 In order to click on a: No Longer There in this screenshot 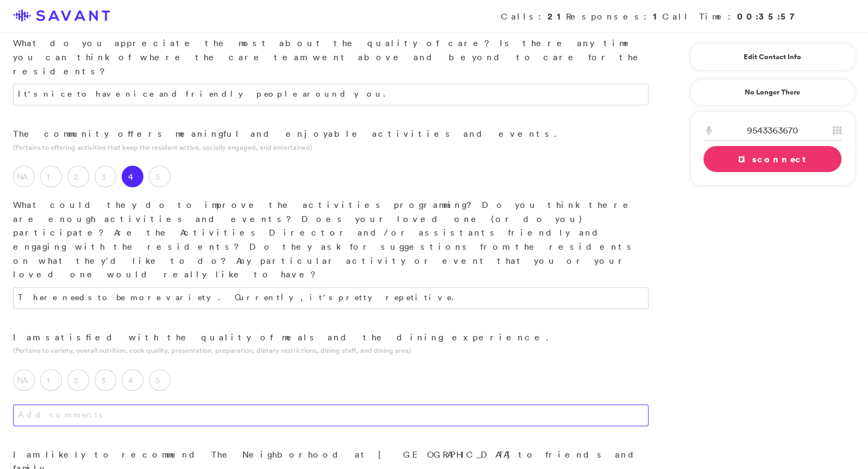, I will do `click(773, 92)`.